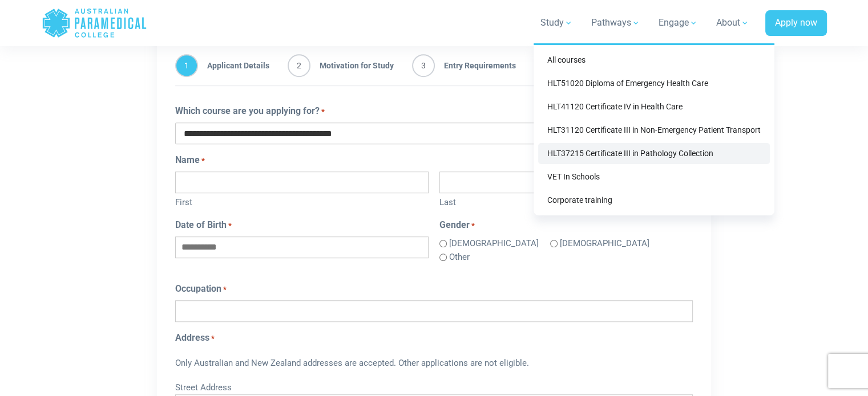 The image size is (868, 396). Describe the element at coordinates (423, 66) in the screenshot. I see `span: 3` at that location.